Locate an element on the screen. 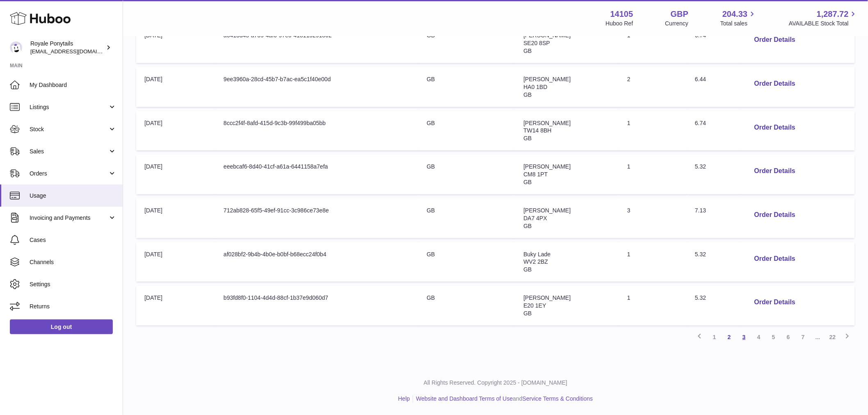 The width and height of the screenshot is (868, 415). td: 2 is located at coordinates (652, 87).